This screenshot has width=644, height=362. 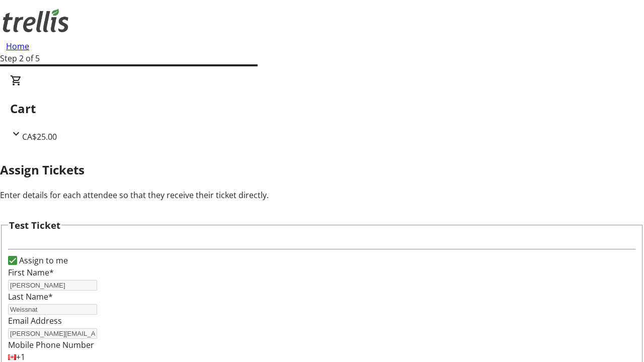 What do you see at coordinates (35, 225) in the screenshot?
I see `h3: Test Ticket` at bounding box center [35, 225].